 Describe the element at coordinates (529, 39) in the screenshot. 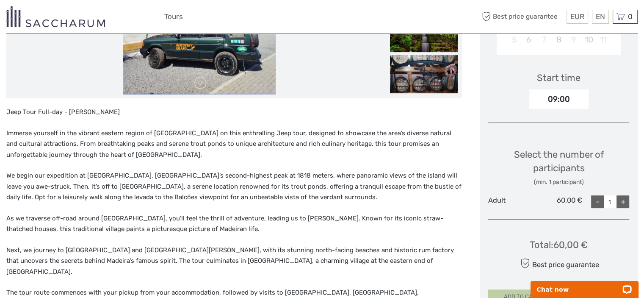

I see `div: Choose Monday, October 6th, 2025` at that location.